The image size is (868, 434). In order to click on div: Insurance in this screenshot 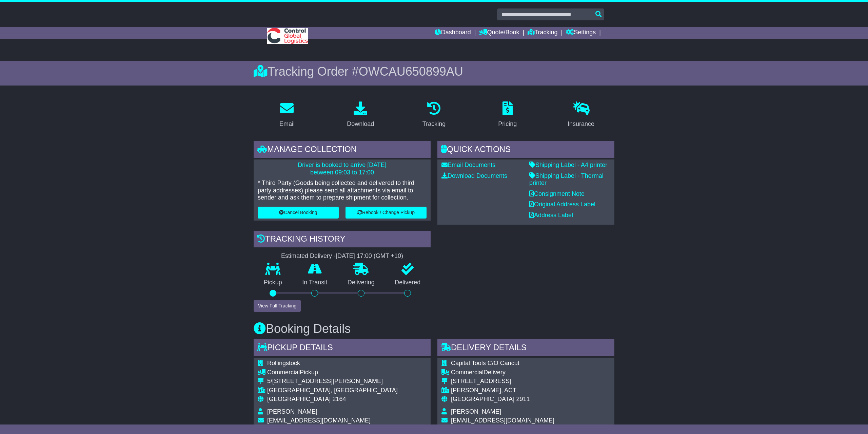, I will do `click(580, 124)`.